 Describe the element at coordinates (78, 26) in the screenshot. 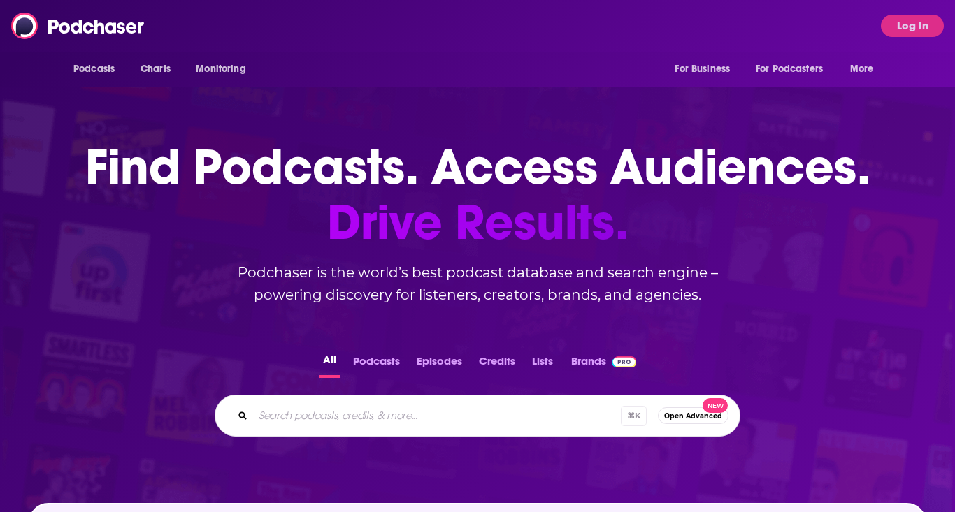

I see `a: Podchaser - Follow, Share and Rate Podcasts` at that location.